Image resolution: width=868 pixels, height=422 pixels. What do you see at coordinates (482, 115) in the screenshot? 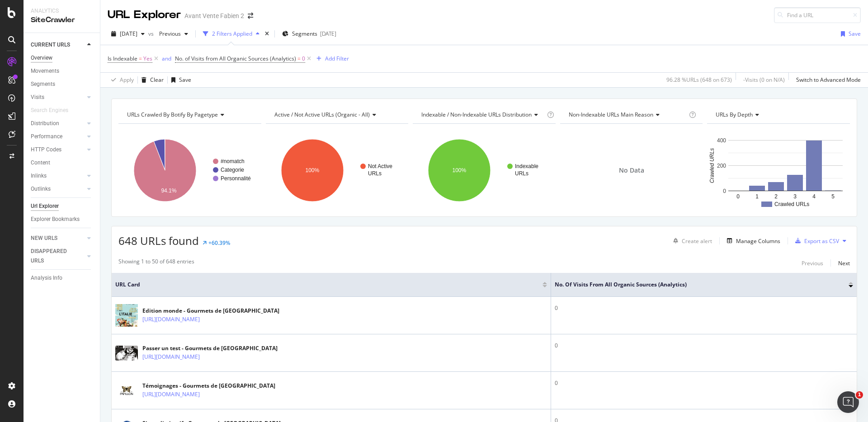
I see `h4: Indexable / Non-Indexable URLs Distribution` at bounding box center [482, 115].